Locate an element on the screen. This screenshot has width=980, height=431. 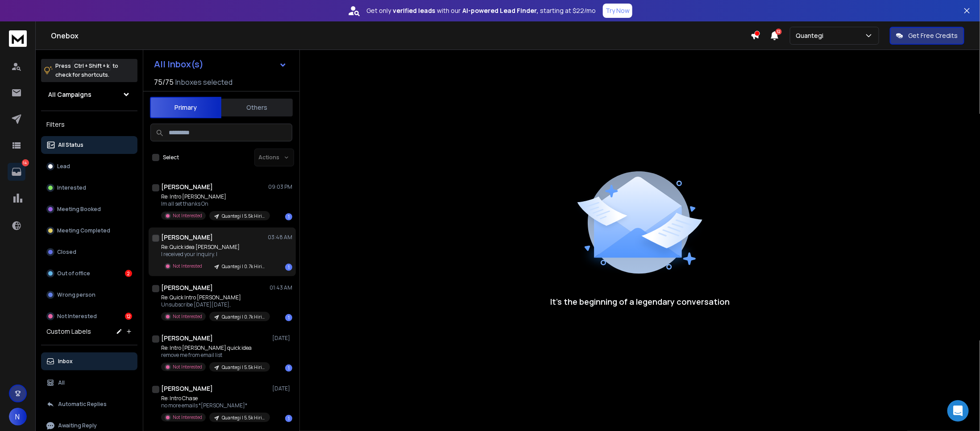
h3: Filters is located at coordinates (89, 125).